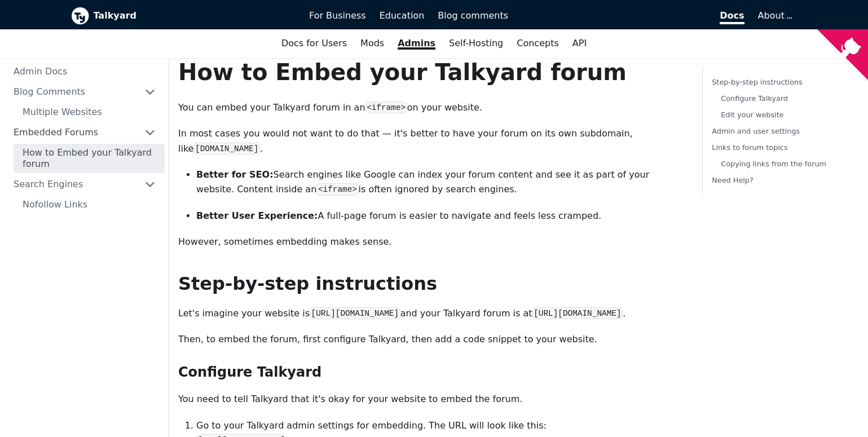 This screenshot has width=868, height=437. Describe the element at coordinates (235, 174) in the screenshot. I see `strong: Better for SEO:` at that location.